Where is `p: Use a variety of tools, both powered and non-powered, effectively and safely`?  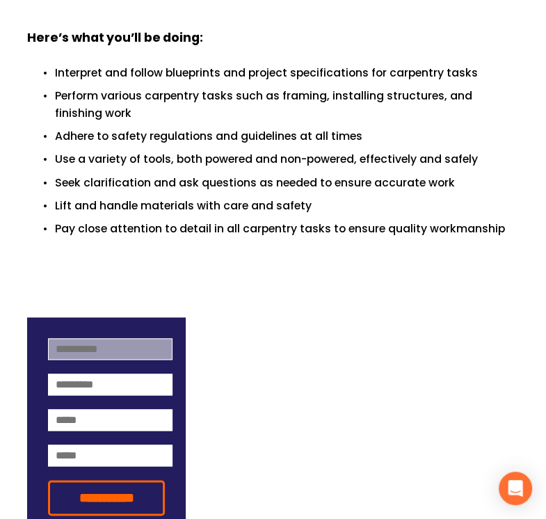 p: Use a variety of tools, both powered and non-powered, effectively and safely is located at coordinates (287, 159).